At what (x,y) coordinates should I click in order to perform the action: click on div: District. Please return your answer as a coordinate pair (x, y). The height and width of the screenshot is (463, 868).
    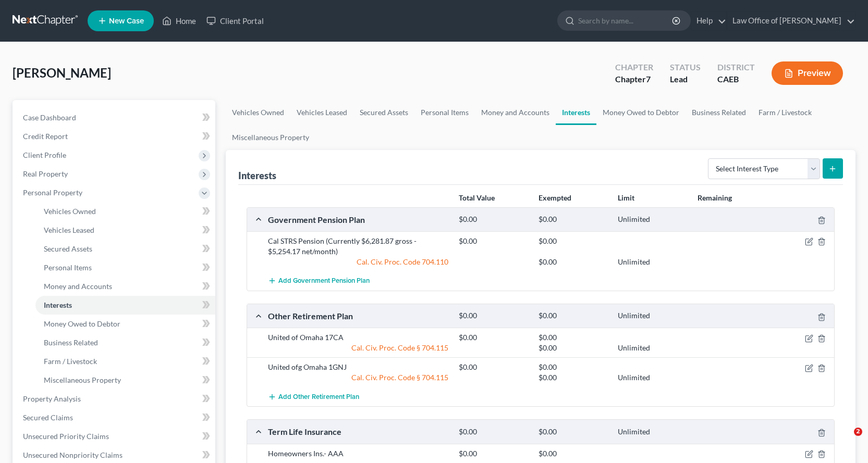
    Looking at the image, I should click on (736, 67).